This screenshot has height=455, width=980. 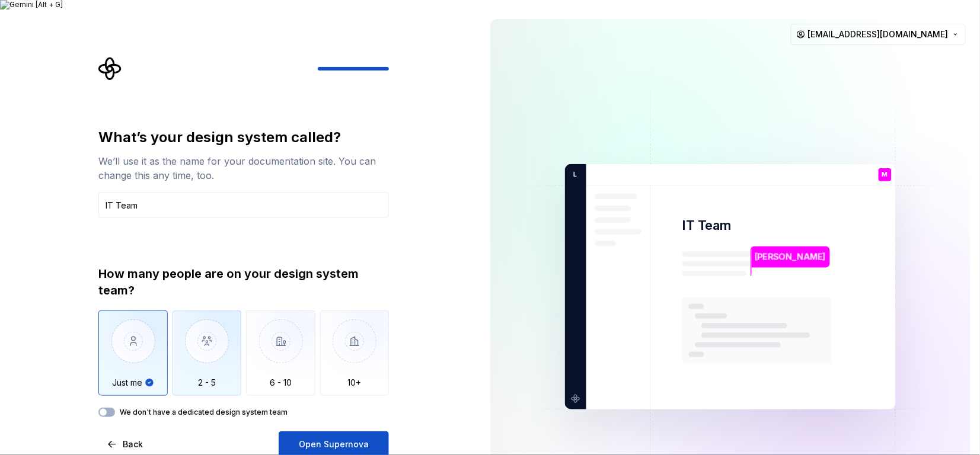 I want to click on div: How many people are on your design system team?, so click(x=243, y=282).